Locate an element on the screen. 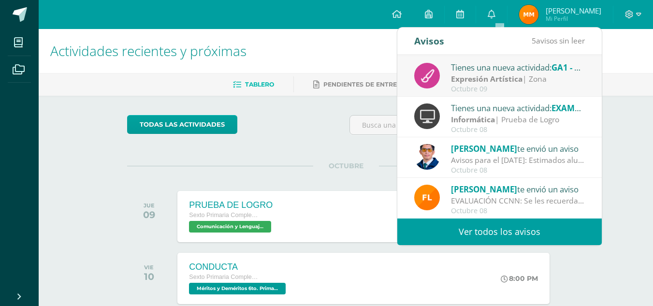  span: avisos sin leer is located at coordinates (558, 41).